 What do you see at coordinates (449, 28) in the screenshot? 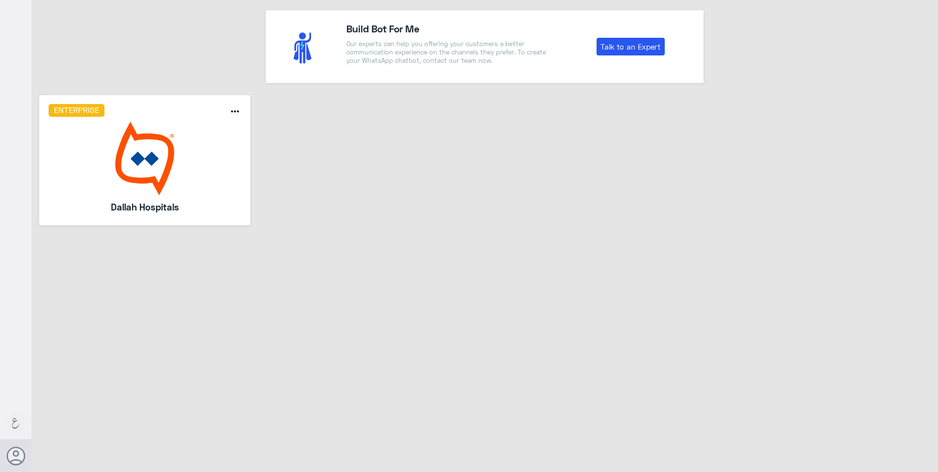
I see `h4: Build Bot For Me` at bounding box center [449, 28].